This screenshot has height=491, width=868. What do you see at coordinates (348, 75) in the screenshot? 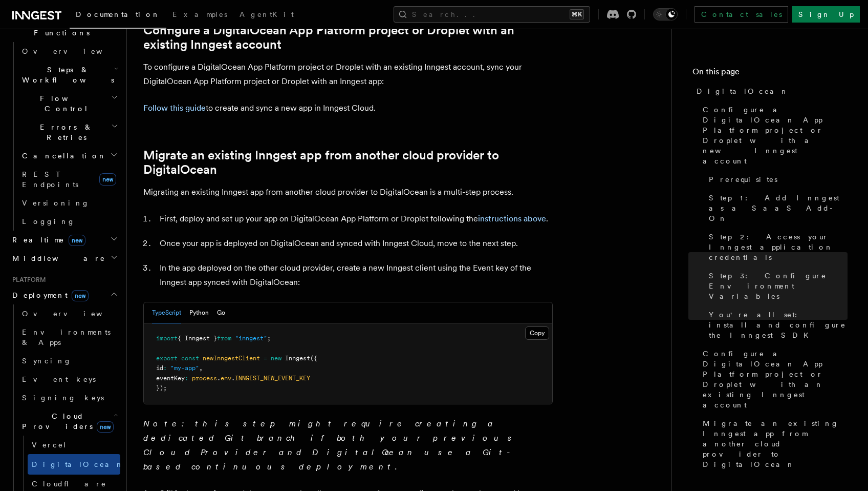
I see `p: To configure a DigitalOcean App Platform project or Droplet with an existing Inngest account, syn...` at bounding box center [348, 75].